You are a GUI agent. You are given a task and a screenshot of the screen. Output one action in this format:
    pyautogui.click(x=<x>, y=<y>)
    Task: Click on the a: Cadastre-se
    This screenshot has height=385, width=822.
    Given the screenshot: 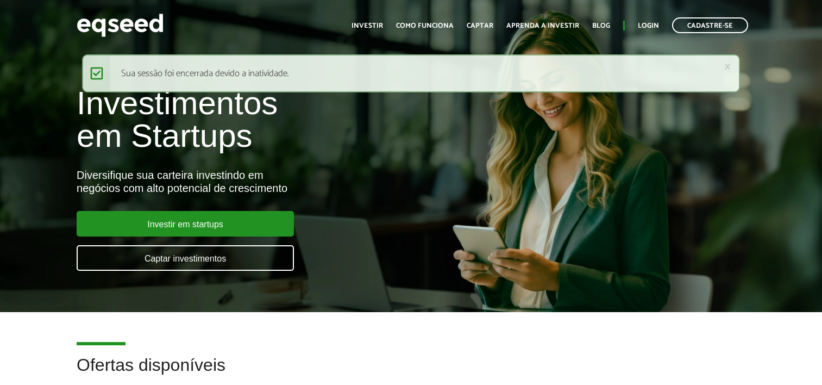 What is the action you would take?
    pyautogui.click(x=710, y=25)
    